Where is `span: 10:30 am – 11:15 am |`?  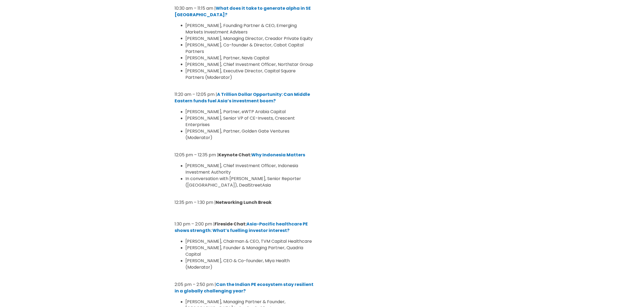 span: 10:30 am – 11:15 am | is located at coordinates (195, 8).